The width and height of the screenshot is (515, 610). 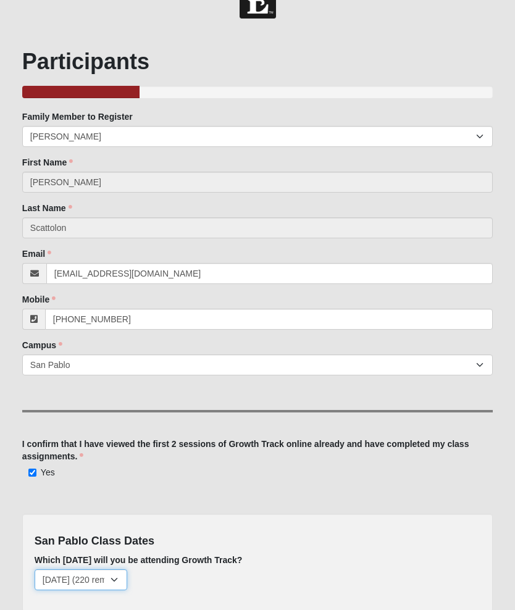 What do you see at coordinates (47, 208) in the screenshot?
I see `label: Last Name` at bounding box center [47, 208].